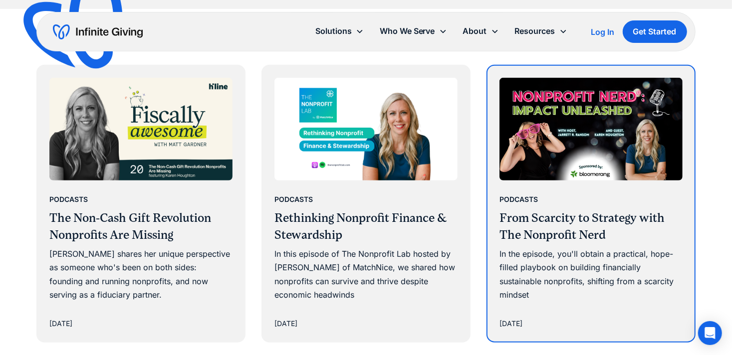 The height and width of the screenshot is (355, 732). I want to click on a: Get Started, so click(655, 31).